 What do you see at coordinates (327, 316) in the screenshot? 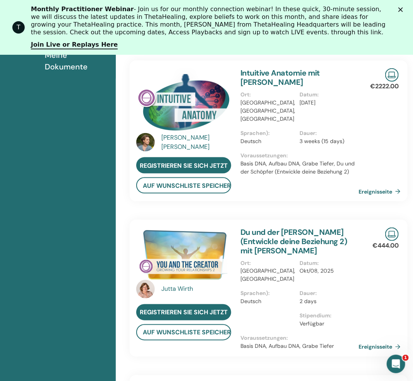
I see `p: Stipendium :` at bounding box center [327, 316].